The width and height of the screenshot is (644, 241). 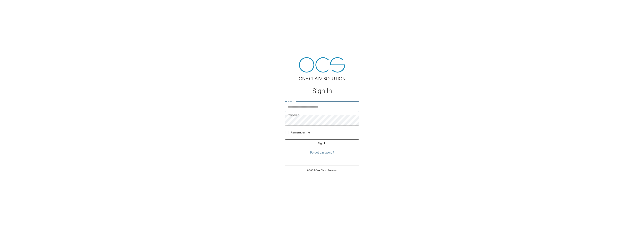 I want to click on img: ocs-logo-white-transparent.png, so click(x=12, y=6).